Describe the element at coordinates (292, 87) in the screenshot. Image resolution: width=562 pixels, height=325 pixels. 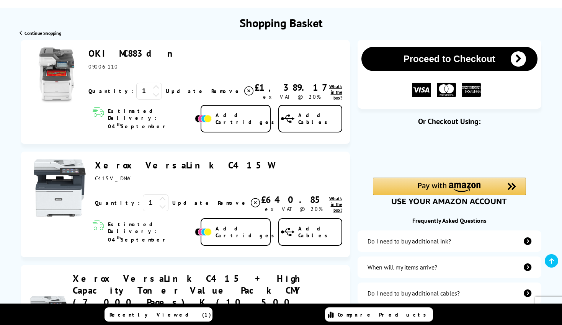
I see `div: £1,389.17` at that location.